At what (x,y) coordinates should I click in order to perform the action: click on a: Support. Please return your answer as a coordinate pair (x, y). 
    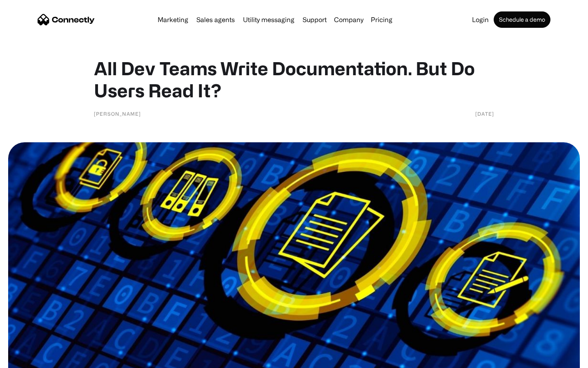
    Looking at the image, I should click on (314, 20).